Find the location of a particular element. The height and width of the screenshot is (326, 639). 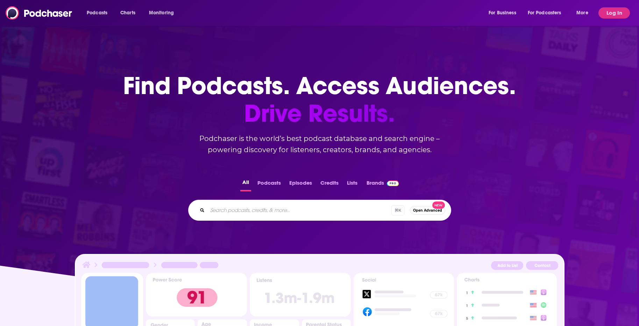

span: More is located at coordinates (583, 13).